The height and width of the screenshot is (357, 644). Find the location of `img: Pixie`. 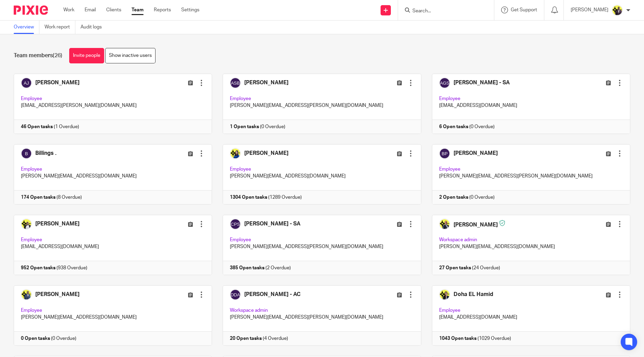

img: Pixie is located at coordinates (31, 10).